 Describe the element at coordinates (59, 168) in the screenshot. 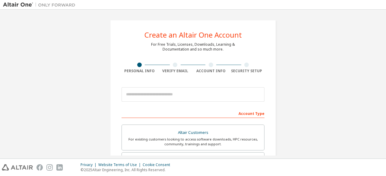

I see `img: linkedin.svg` at that location.